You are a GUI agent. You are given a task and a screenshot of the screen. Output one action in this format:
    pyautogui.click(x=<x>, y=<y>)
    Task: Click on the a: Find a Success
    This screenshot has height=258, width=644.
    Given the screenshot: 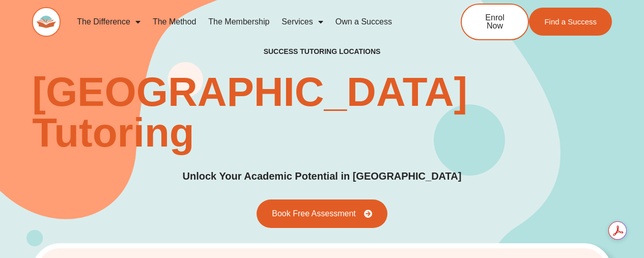 What is the action you would take?
    pyautogui.click(x=571, y=21)
    